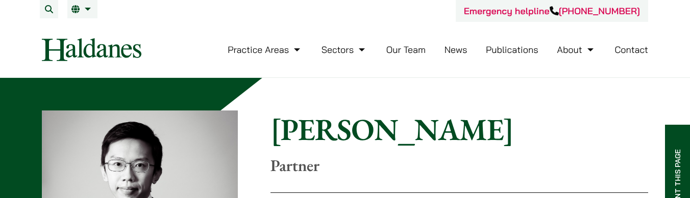  Describe the element at coordinates (265, 49) in the screenshot. I see `a: Practice Areas` at that location.